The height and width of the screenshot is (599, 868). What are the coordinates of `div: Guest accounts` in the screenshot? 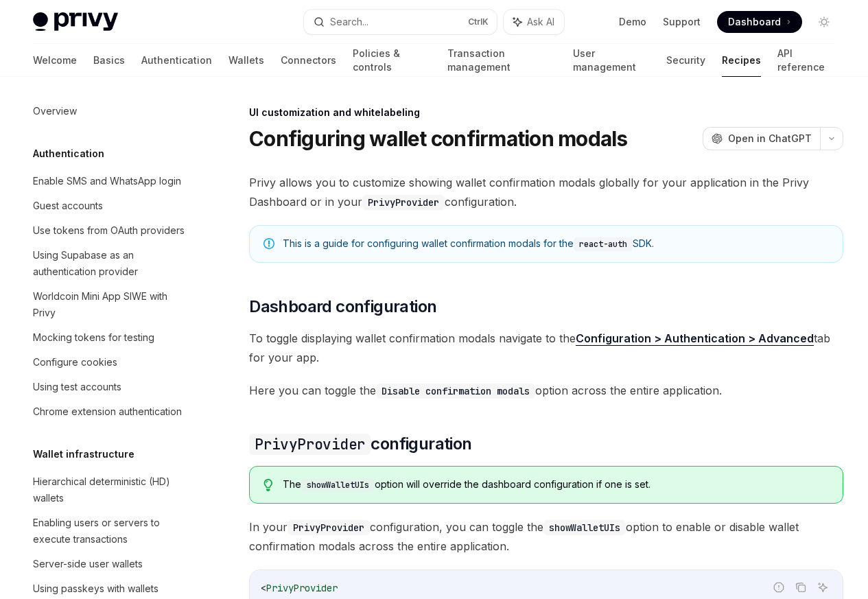 It's located at (68, 206).